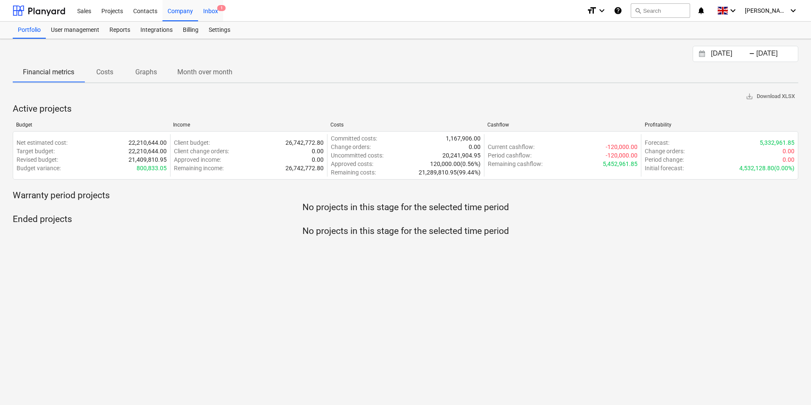 This screenshot has height=405, width=811. I want to click on p: 4,532,128.80 ( 0.00% ), so click(767, 168).